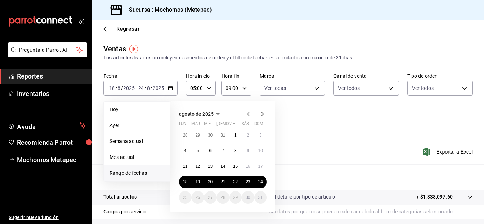 The width and height of the screenshot is (484, 224). I want to click on abbr: 30 de julio de 2025, so click(210, 135).